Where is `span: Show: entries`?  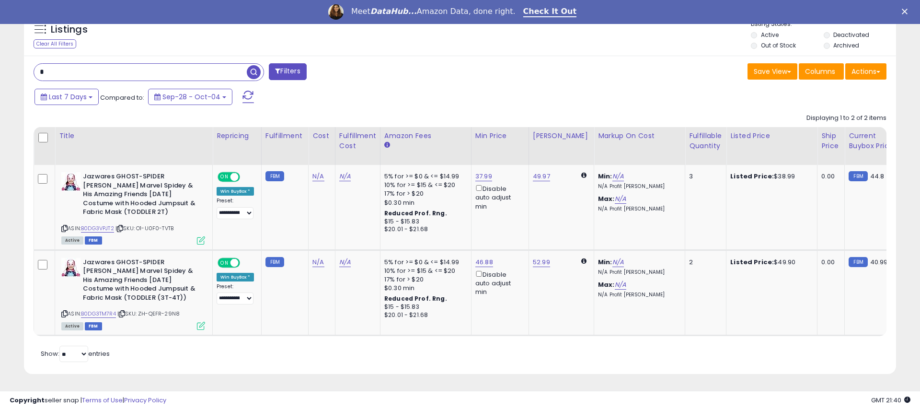 span: Show: entries is located at coordinates (75, 353).